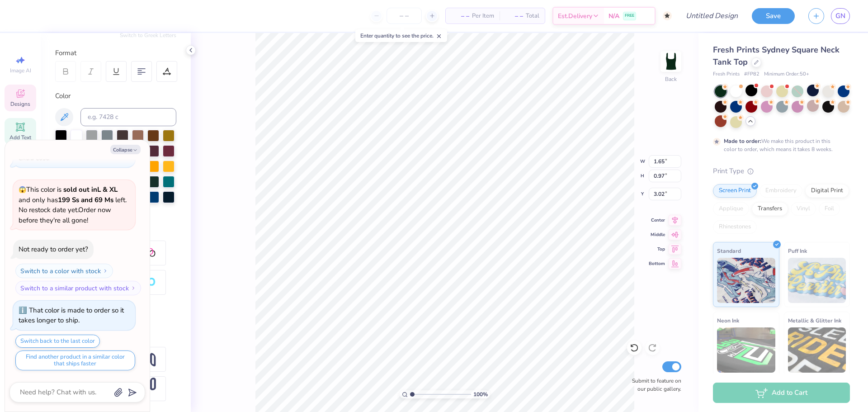 The image size is (868, 412). I want to click on div: Applique, so click(731, 209).